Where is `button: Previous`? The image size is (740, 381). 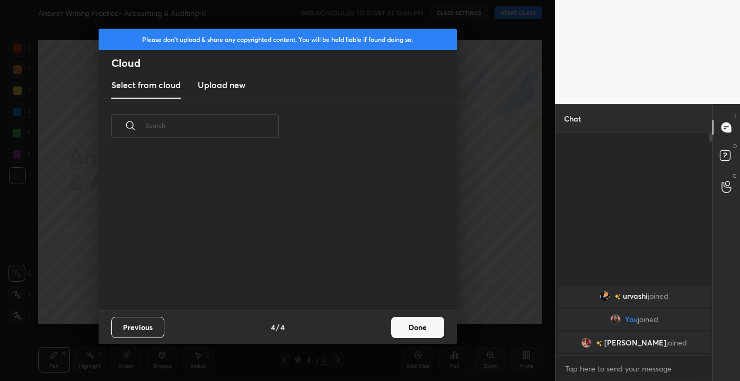
button: Previous is located at coordinates (138, 327).